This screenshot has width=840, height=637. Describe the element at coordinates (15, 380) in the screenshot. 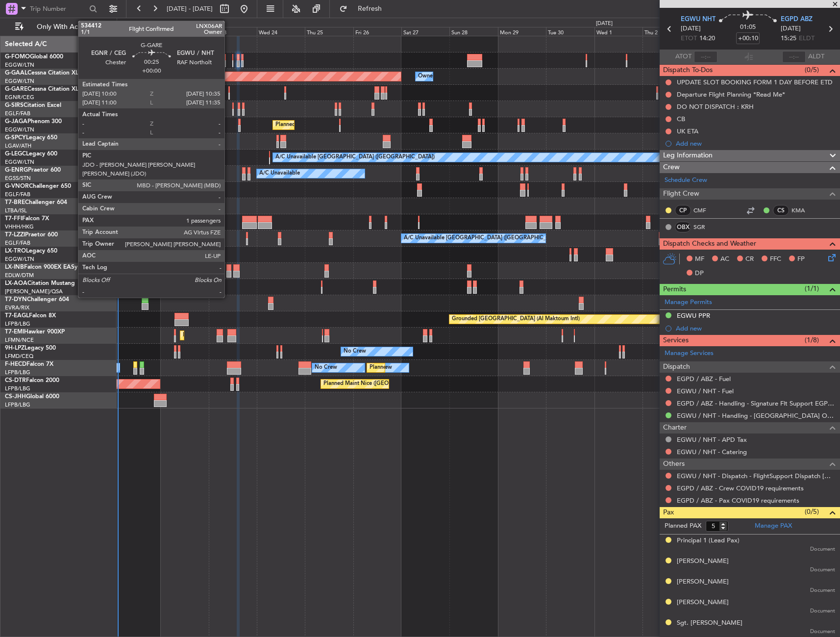

I see `span: CS-DTR` at that location.